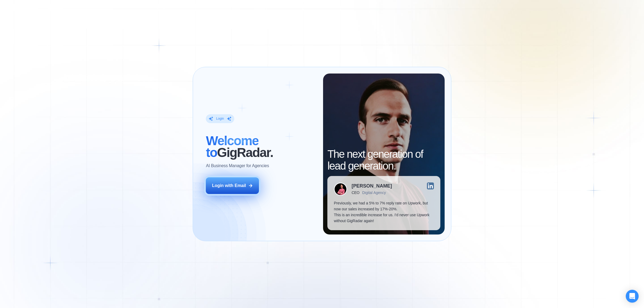 The height and width of the screenshot is (308, 644). I want to click on div: Digital Agency, so click(374, 193).